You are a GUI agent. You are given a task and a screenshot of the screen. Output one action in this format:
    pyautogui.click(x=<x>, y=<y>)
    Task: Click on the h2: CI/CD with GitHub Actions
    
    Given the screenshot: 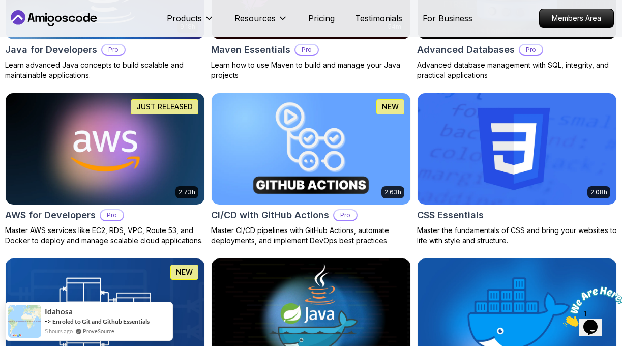 What is the action you would take?
    pyautogui.click(x=270, y=215)
    